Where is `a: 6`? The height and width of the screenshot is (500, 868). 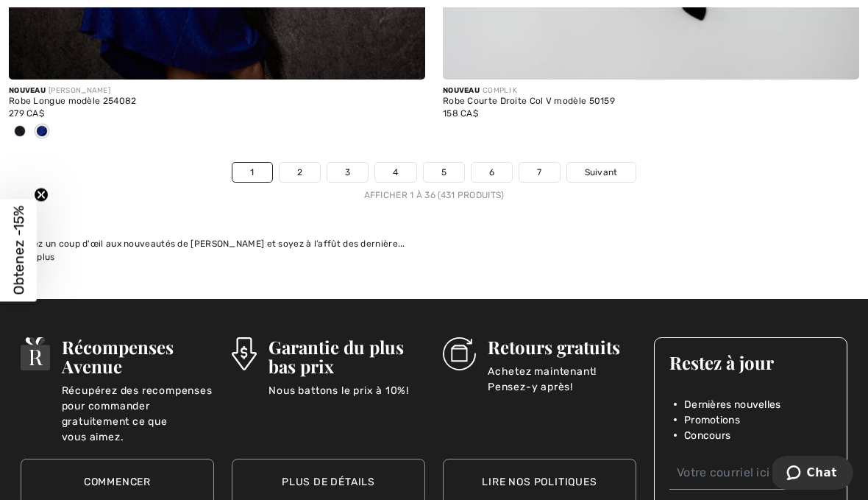
a: 6 is located at coordinates (492, 173).